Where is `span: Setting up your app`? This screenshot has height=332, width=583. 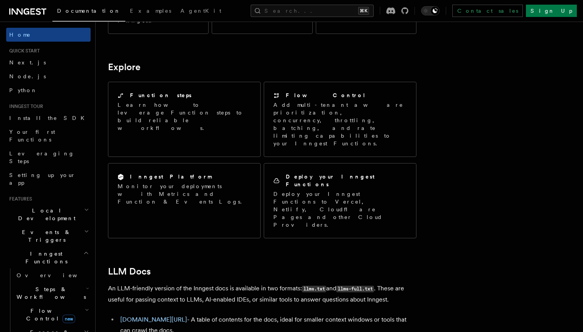
span: Setting up your app is located at coordinates (42, 179).